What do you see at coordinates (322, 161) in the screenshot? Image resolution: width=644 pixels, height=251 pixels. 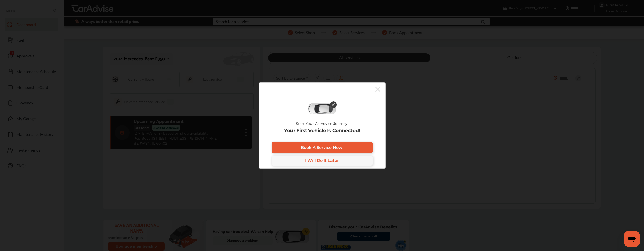 I see `a: I Will Do It Later` at bounding box center [322, 161].